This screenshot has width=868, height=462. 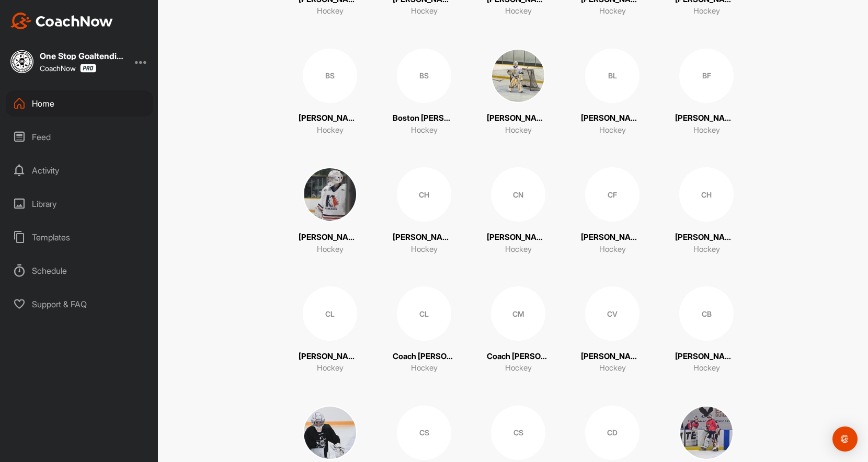 What do you see at coordinates (518, 76) in the screenshot?
I see `img: square_5207ffd646b5b6567bb005c46908fc78.jpg` at bounding box center [518, 76].